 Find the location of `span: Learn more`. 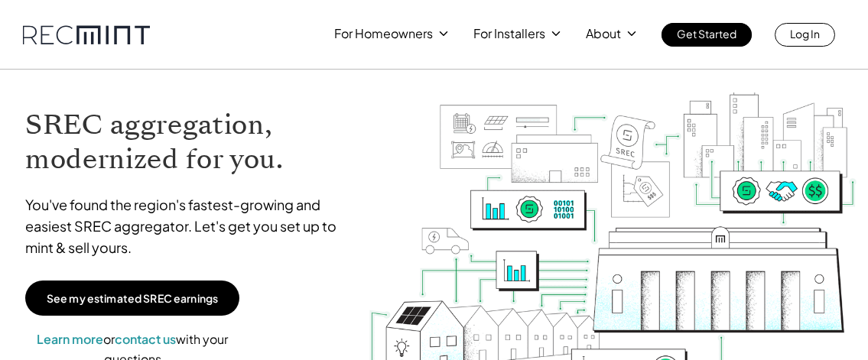

span: Learn more is located at coordinates (70, 339).